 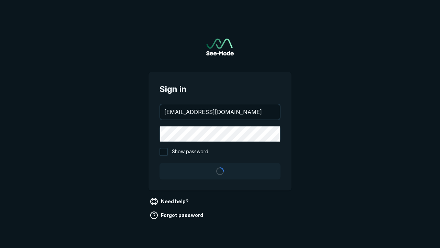 I want to click on span: Show password, so click(x=190, y=152).